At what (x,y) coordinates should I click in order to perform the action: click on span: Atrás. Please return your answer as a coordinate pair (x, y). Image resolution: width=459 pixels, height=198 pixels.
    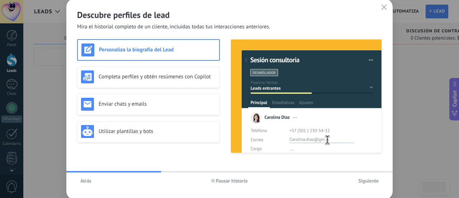
    Looking at the image, I should click on (86, 180).